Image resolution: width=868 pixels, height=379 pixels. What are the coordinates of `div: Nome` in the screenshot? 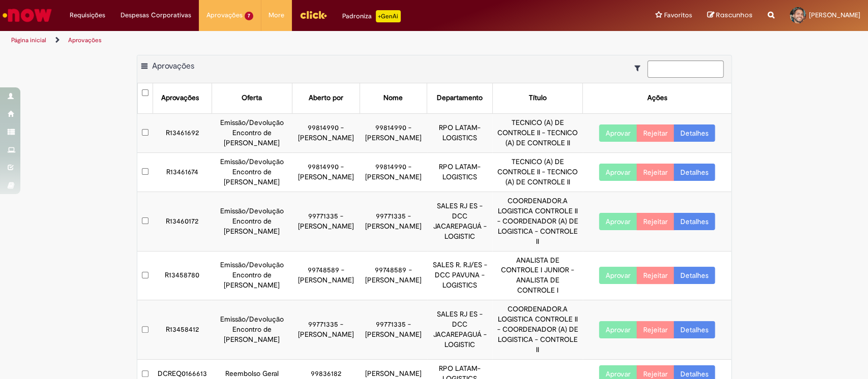 It's located at (393, 98).